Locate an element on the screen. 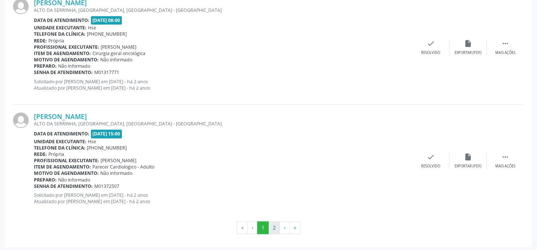  span: Cirurgia geral oncológica is located at coordinates (119, 53).